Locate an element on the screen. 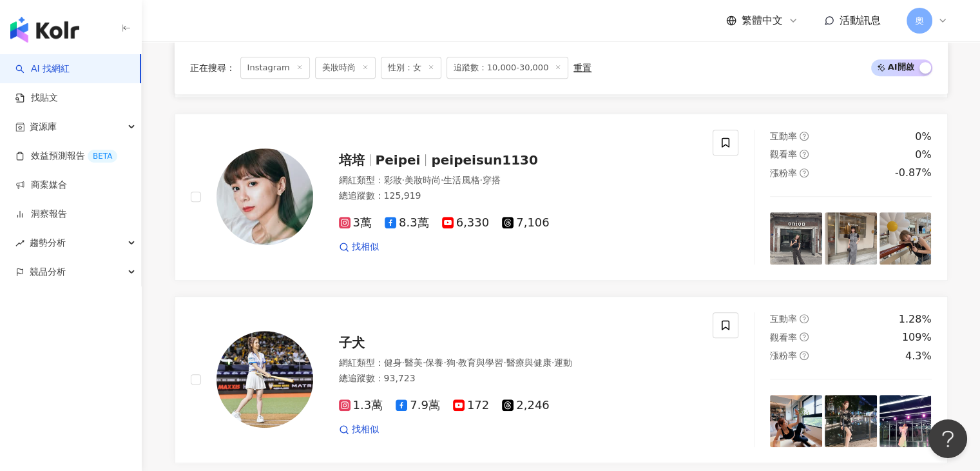  a: searchAI 找網紅 is located at coordinates (43, 69).